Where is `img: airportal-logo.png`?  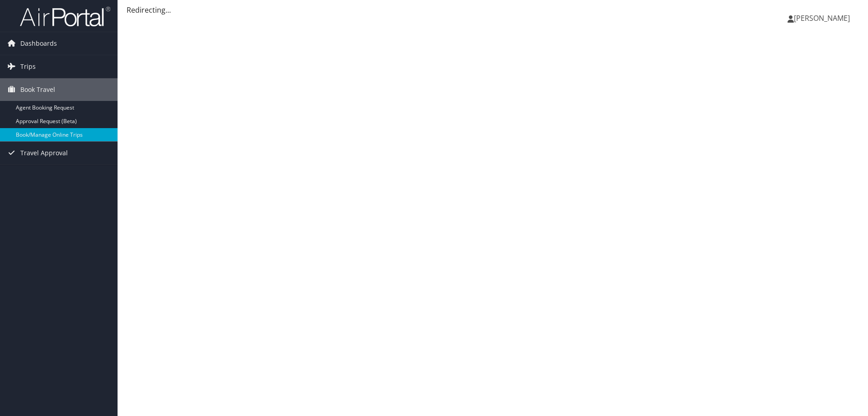
img: airportal-logo.png is located at coordinates (65, 16).